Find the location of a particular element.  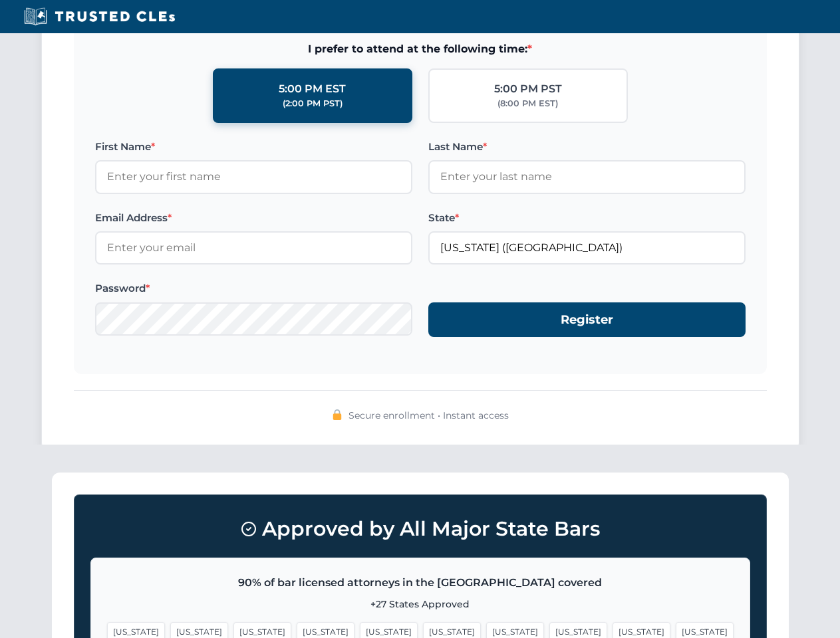

div: 5:00 PM EST is located at coordinates (312, 89).